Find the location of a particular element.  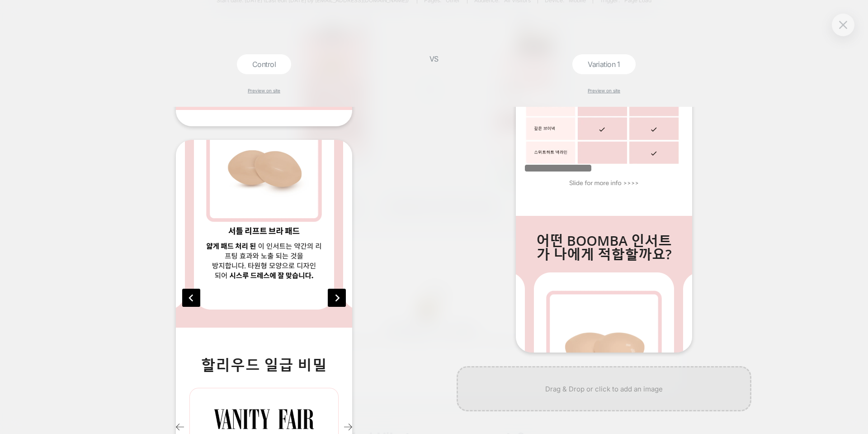

img: close is located at coordinates (843, 24).